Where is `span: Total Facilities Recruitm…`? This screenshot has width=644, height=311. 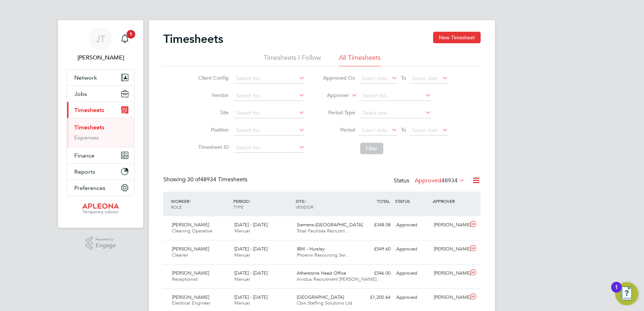 span: Total Facilities Recruitm… is located at coordinates (323, 231).